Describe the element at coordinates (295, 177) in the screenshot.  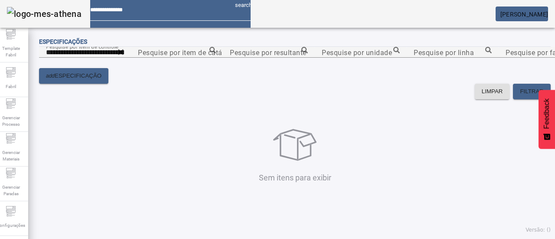
I see `p: Sem itens para exibir` at that location.